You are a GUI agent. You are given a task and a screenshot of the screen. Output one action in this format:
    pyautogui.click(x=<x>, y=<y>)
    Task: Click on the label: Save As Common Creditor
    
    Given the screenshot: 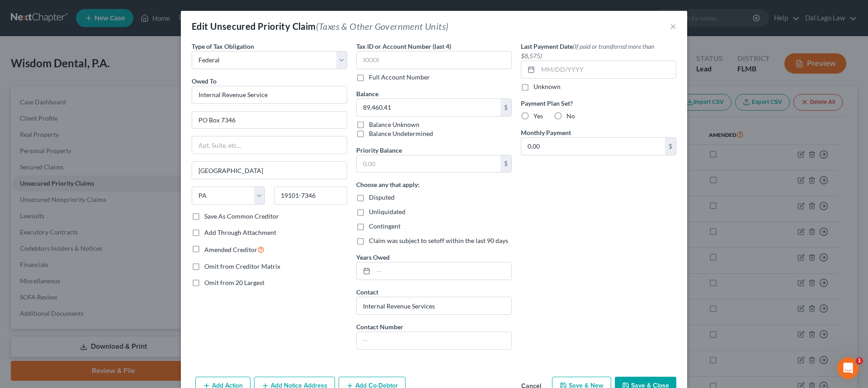 What is the action you would take?
    pyautogui.click(x=242, y=216)
    